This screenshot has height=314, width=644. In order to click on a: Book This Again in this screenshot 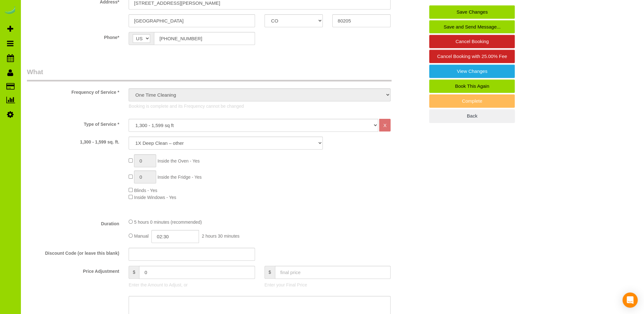, I will do `click(472, 86)`.